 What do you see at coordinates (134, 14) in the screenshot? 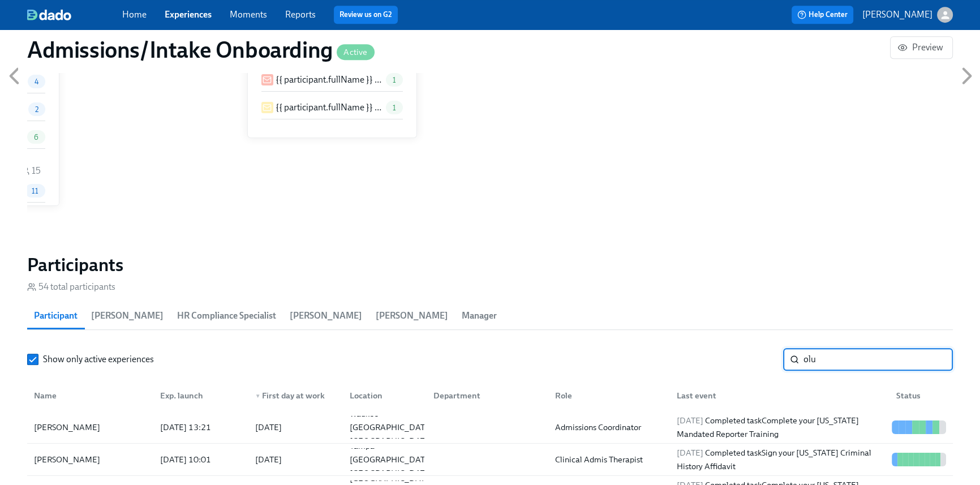
I see `a: Home` at bounding box center [134, 14].